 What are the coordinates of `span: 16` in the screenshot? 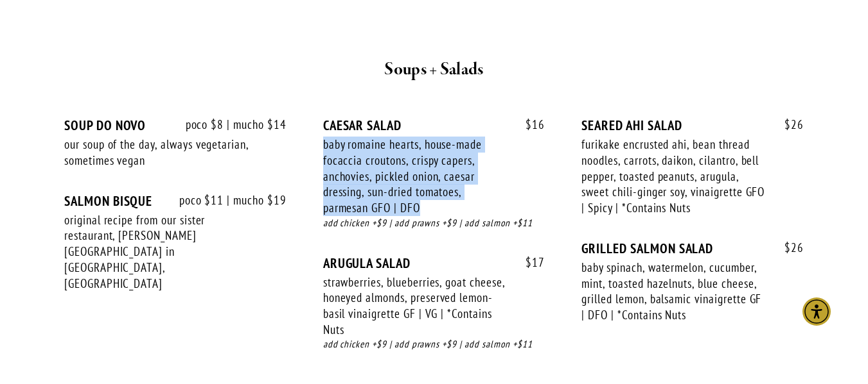 It's located at (528, 124).